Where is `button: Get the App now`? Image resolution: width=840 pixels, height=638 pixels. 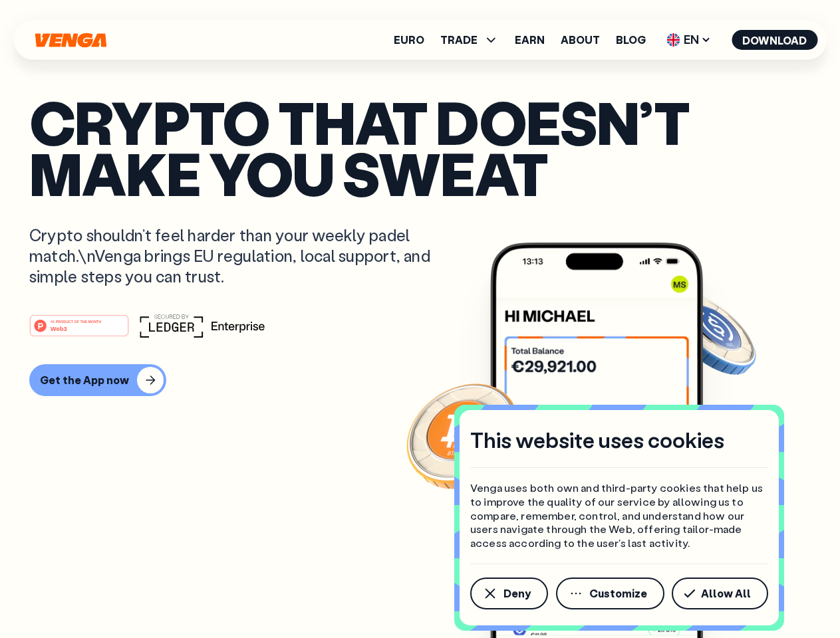
button: Get the App now is located at coordinates (98, 380).